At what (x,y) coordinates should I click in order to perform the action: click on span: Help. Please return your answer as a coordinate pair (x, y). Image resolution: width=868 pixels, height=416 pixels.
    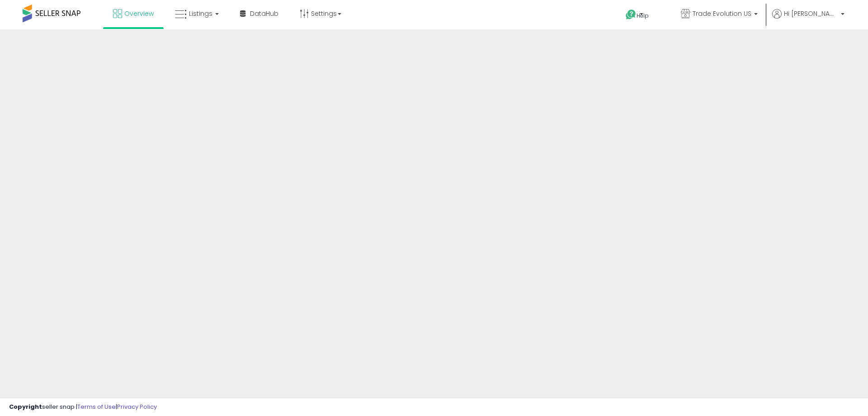
    Looking at the image, I should click on (642, 16).